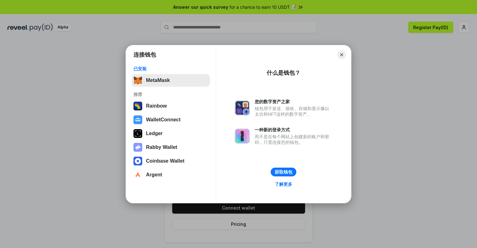 Image resolution: width=477 pixels, height=248 pixels. What do you see at coordinates (154, 175) in the screenshot?
I see `div: Argent` at bounding box center [154, 175].